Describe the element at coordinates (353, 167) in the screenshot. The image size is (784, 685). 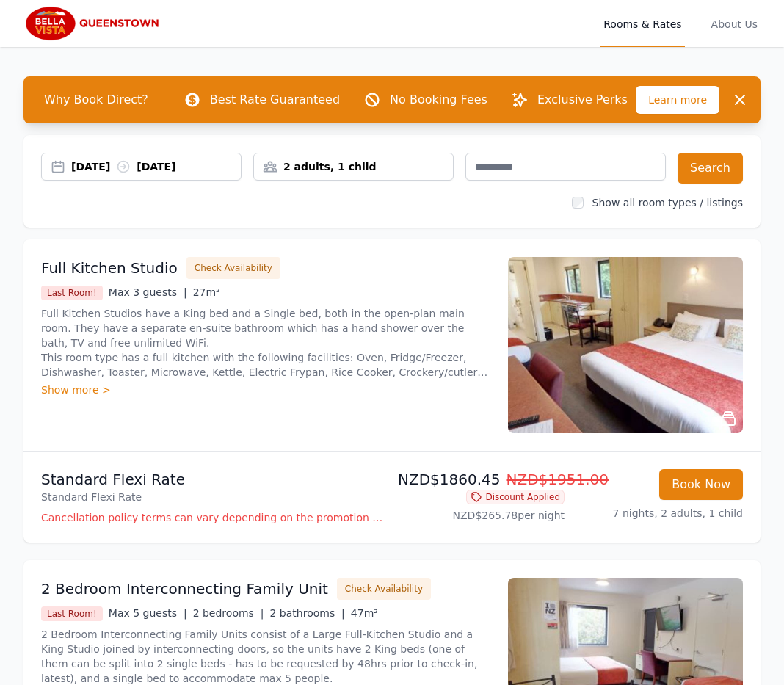
I see `div: 2 adults, 1 child` at that location.